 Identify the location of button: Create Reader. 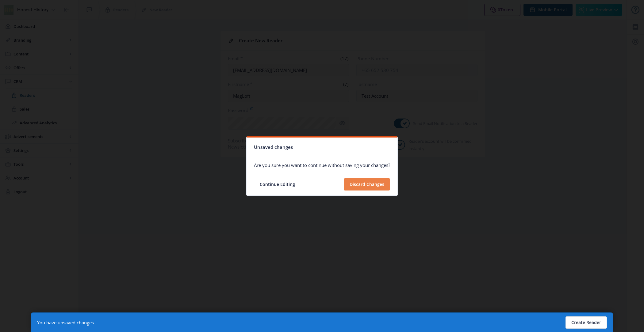
(586, 322).